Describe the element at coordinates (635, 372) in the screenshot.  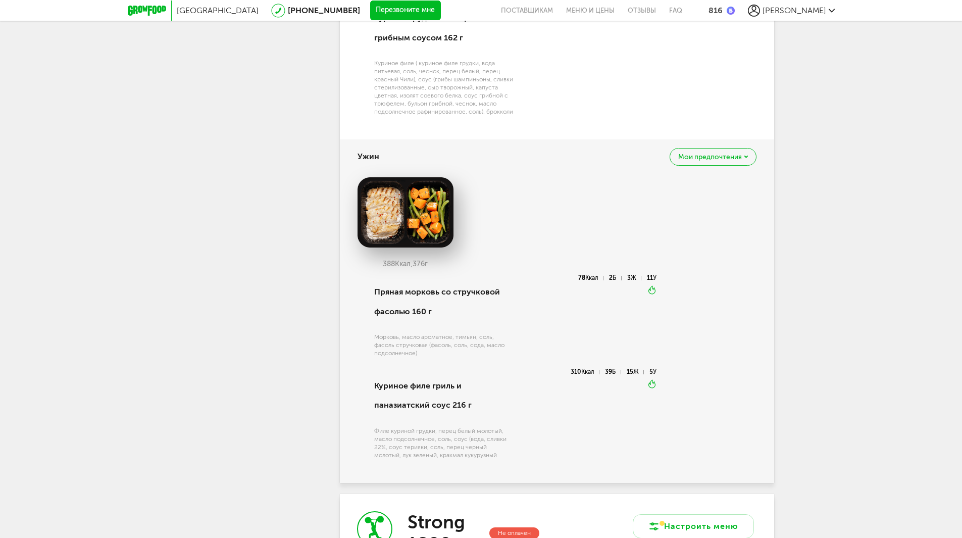
I see `div: 15` at that location.